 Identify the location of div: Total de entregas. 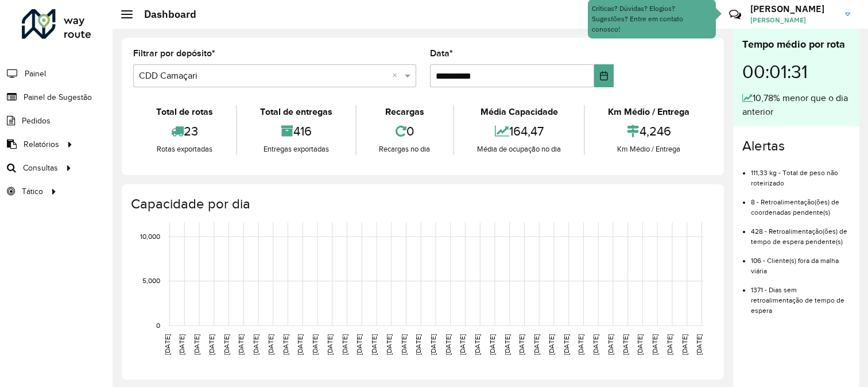
(296, 112).